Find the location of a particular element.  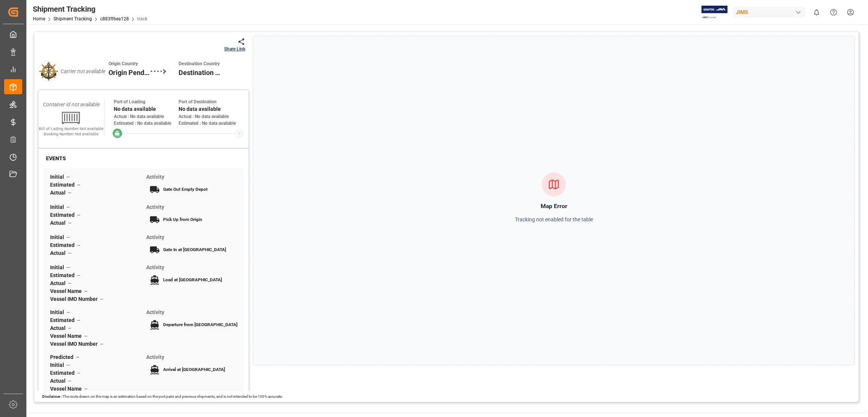

button: JIMS is located at coordinates (770, 12).